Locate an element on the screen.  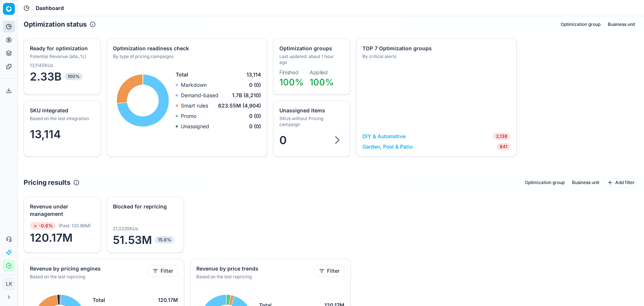
span: 51.53M is located at coordinates (145, 240).